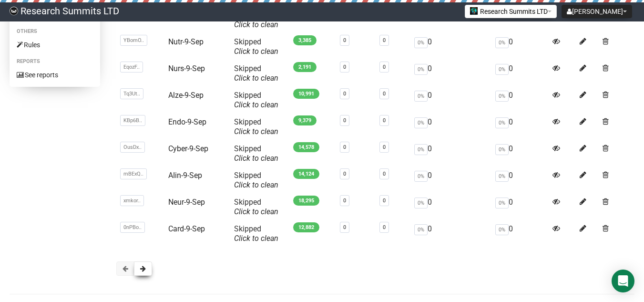 This screenshot has width=644, height=302. I want to click on span: 10,991, so click(306, 93).